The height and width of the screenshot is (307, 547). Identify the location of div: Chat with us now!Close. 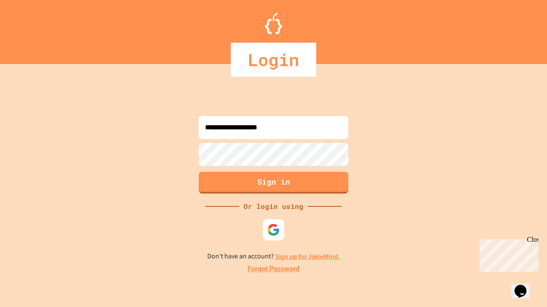
(31, 29).